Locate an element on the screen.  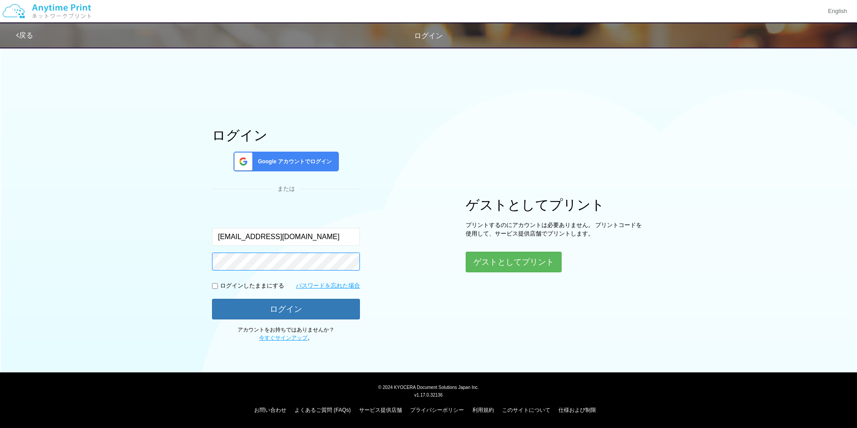
p: プリントするのにアカウントは必要ありません。 プリントコードを使用して、サービス提供店舗でプリントします。 is located at coordinates (555, 229).